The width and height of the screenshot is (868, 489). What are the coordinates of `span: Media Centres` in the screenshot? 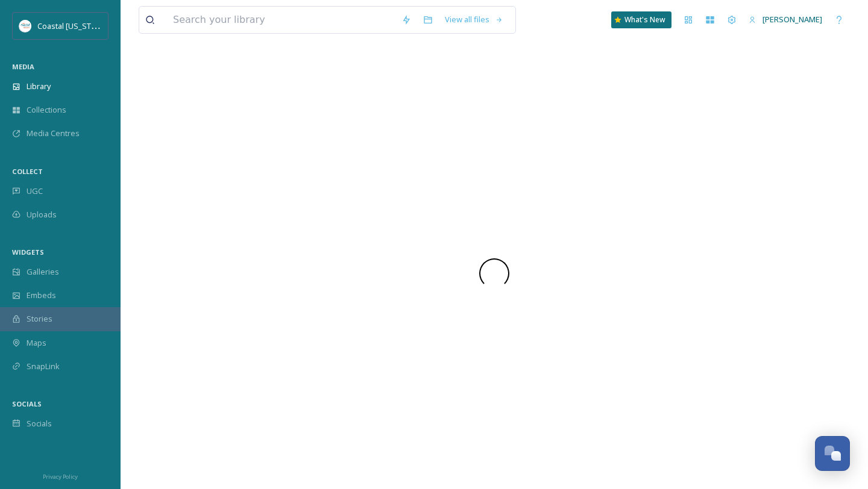 It's located at (53, 133).